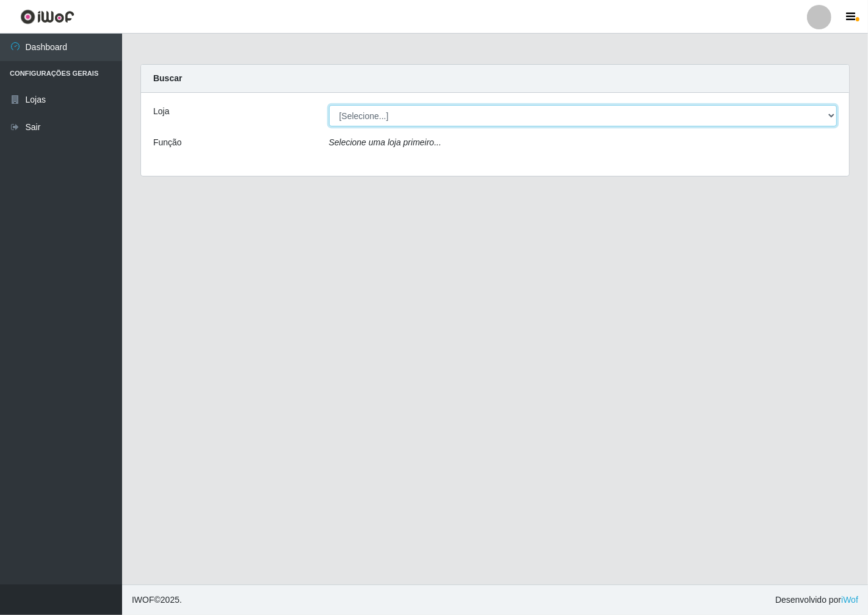 The image size is (868, 615). What do you see at coordinates (161, 111) in the screenshot?
I see `label: Loja` at bounding box center [161, 111].